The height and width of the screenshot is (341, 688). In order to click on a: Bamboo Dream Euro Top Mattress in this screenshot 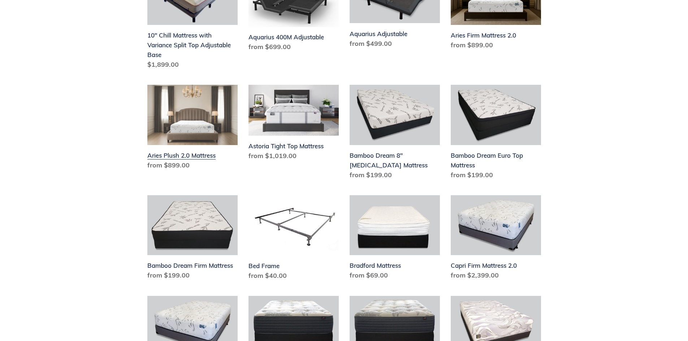, I will do `click(496, 134)`.